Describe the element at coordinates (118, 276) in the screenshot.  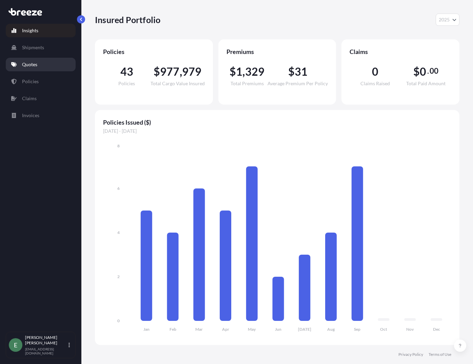
I see `tspan: 2` at that location.